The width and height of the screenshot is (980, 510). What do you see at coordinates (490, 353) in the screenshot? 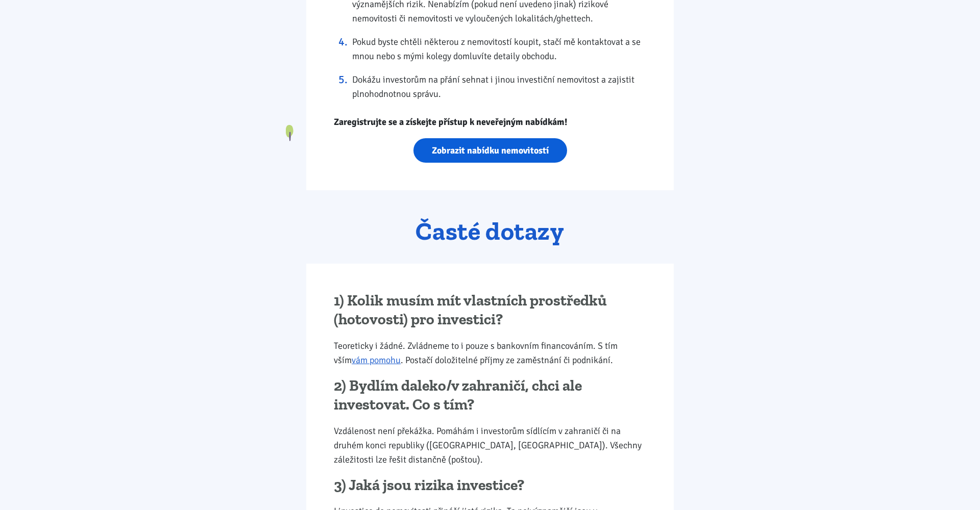
I see `p: Teoreticky i žádné. Zvládneme to i pouze s bankovním financováním. S tím vším . Postačí doložitel...` at bounding box center [490, 353].